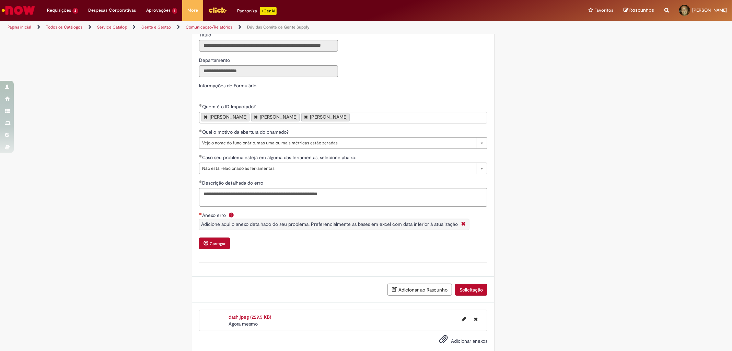 This screenshot has width=732, height=351. I want to click on span: Adicionar anexos, so click(469, 341).